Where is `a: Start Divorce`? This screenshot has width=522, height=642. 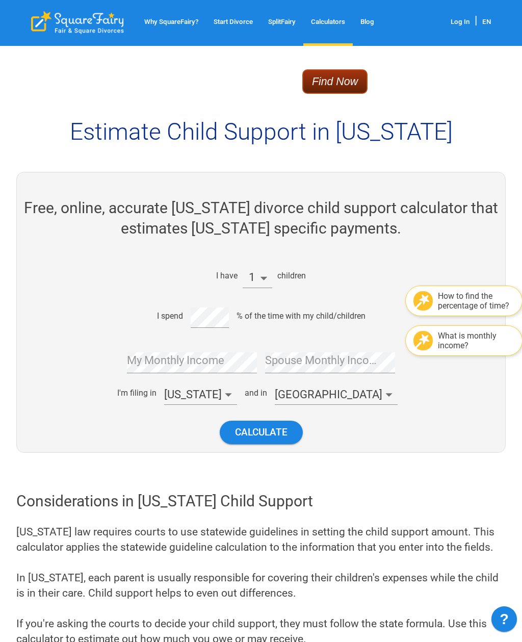
a: Start Divorce is located at coordinates (233, 22).